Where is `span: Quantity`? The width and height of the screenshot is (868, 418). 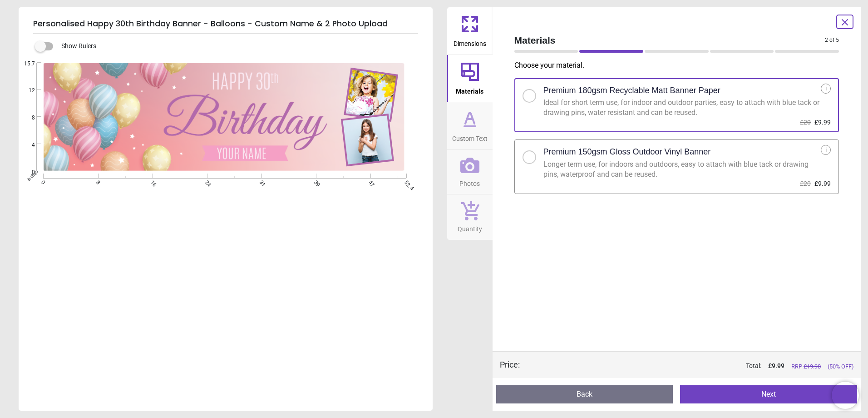 span: Quantity is located at coordinates (470, 227).